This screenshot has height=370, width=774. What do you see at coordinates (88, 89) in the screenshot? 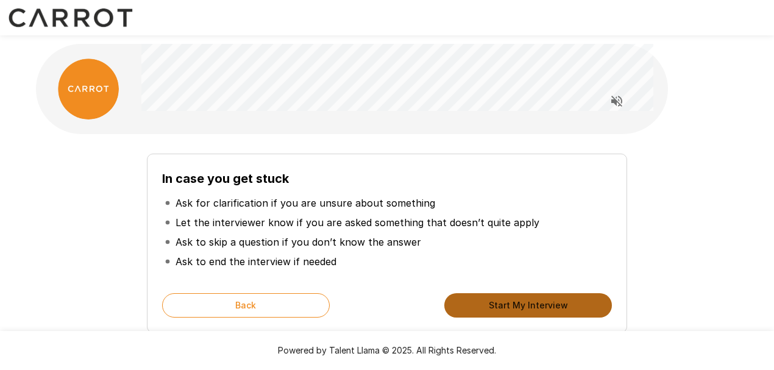
I see `img: carrot_logo.png` at bounding box center [88, 89].